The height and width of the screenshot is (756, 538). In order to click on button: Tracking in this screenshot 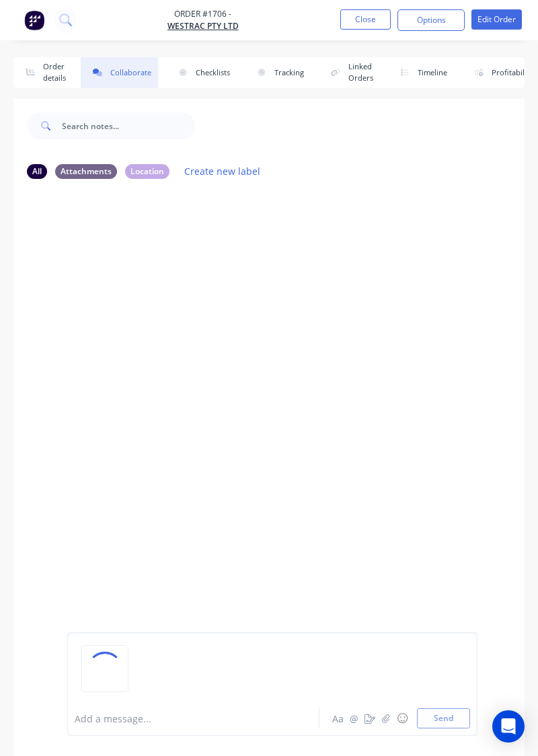, I will do `click(278, 73)`.